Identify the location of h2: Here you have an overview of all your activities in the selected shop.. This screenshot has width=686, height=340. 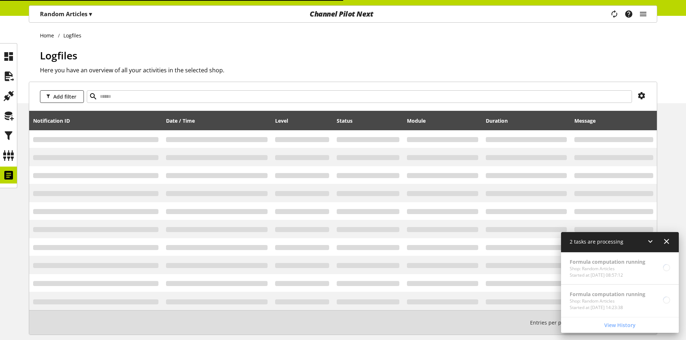
(348, 70).